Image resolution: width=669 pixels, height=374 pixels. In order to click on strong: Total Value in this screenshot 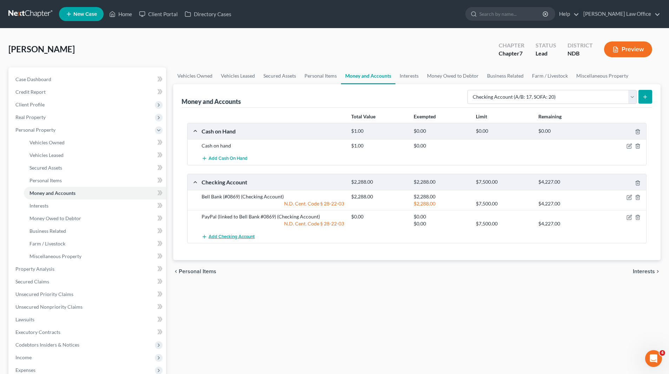, I will do `click(363, 116)`.